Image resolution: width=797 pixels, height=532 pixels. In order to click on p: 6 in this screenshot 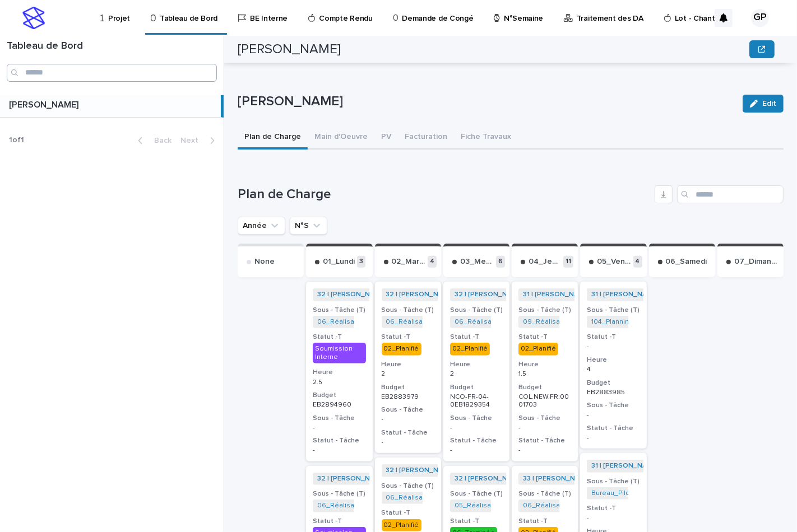, I will do `click(500, 261)`.